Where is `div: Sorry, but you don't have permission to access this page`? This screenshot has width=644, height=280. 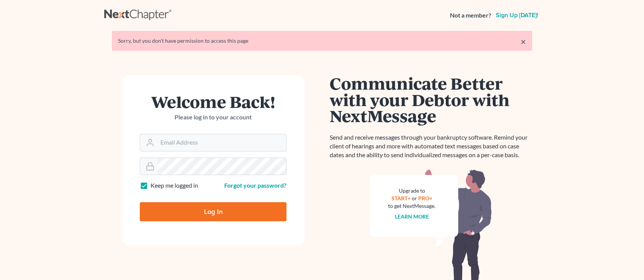
div: Sorry, but you don't have permission to access this page is located at coordinates (322, 41).